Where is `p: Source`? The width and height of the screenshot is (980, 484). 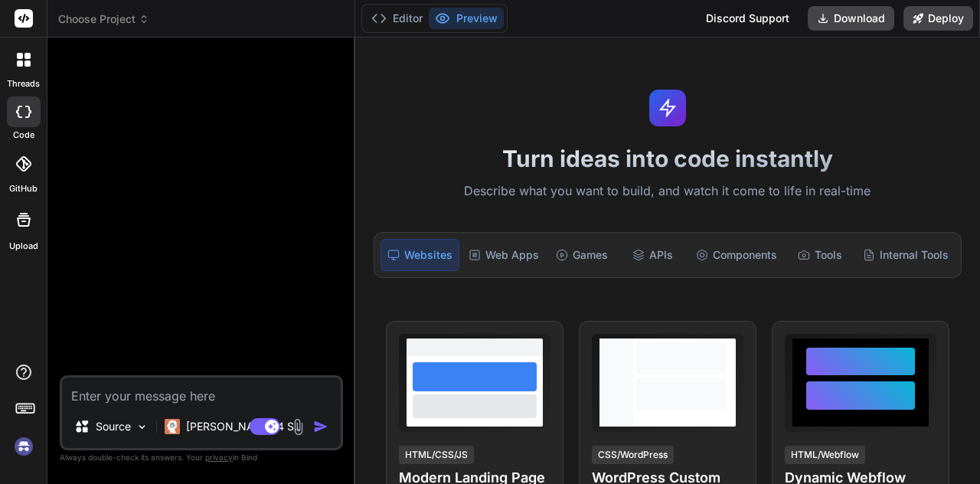
p: Source is located at coordinates (114, 426).